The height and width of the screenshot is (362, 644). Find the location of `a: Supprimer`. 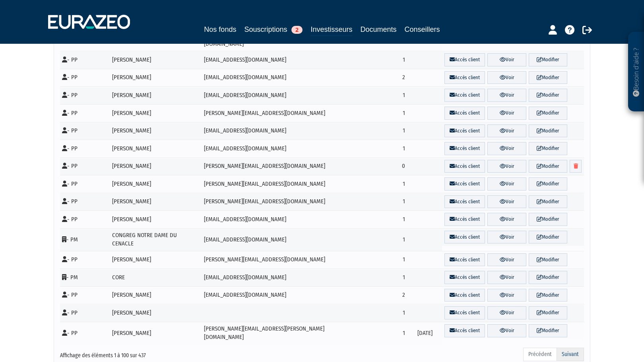

a: Supprimer is located at coordinates (575, 166).